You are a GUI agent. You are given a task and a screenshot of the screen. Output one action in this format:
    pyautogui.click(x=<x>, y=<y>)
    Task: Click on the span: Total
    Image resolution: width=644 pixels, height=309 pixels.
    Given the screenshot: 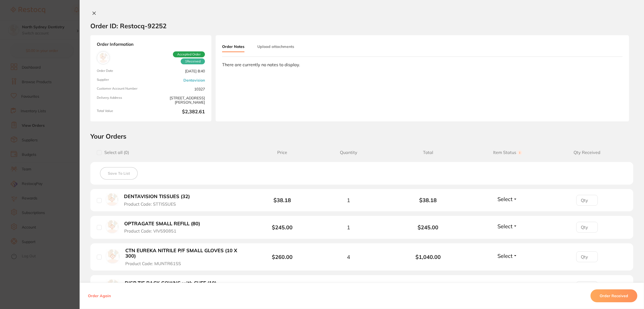 What is the action you would take?
    pyautogui.click(x=428, y=152)
    